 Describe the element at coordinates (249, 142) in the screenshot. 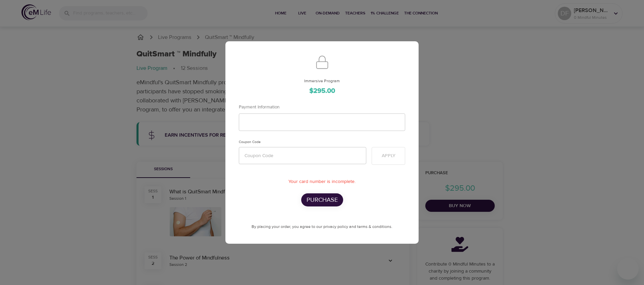

I see `label: Coupon Code` at that location.